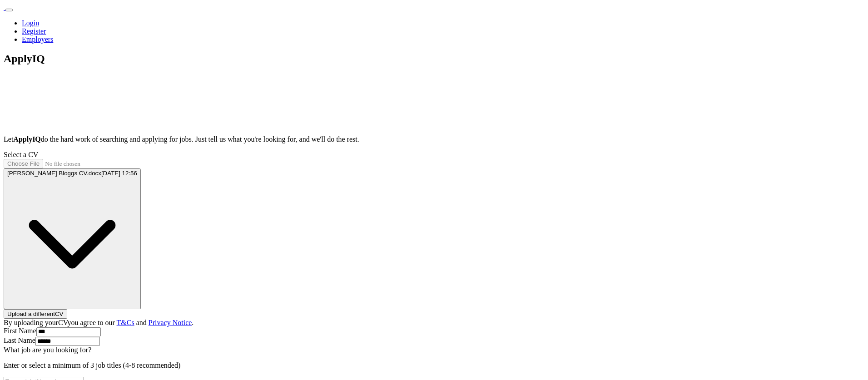  Describe the element at coordinates (36, 314) in the screenshot. I see `button: Upload a differentCV` at that location.